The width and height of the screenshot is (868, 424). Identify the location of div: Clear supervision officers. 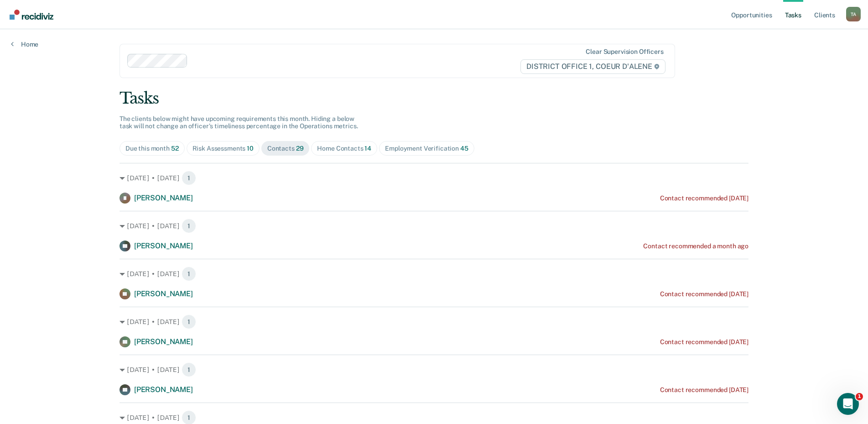
(624, 52).